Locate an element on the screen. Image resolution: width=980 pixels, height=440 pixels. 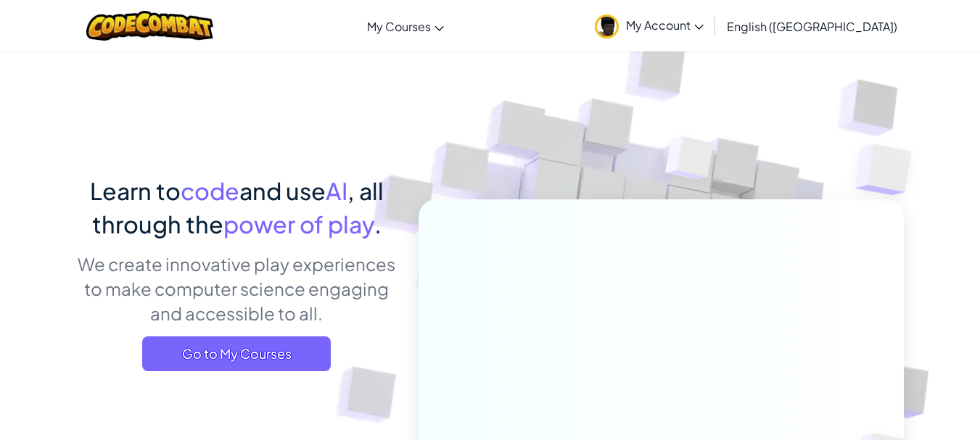
img: avatar is located at coordinates (606, 26).